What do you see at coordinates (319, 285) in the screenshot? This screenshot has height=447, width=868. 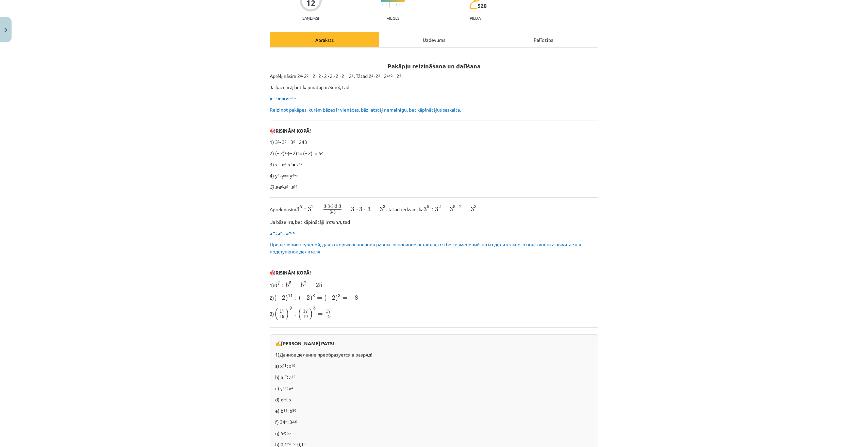 I see `span: 25` at bounding box center [319, 285].